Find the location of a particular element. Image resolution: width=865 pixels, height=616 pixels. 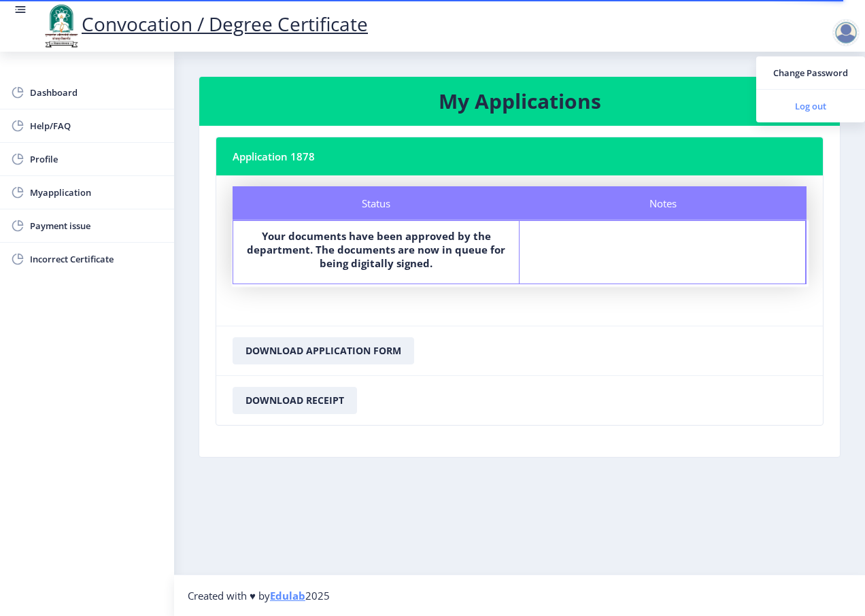

div: Notes is located at coordinates (663, 203).